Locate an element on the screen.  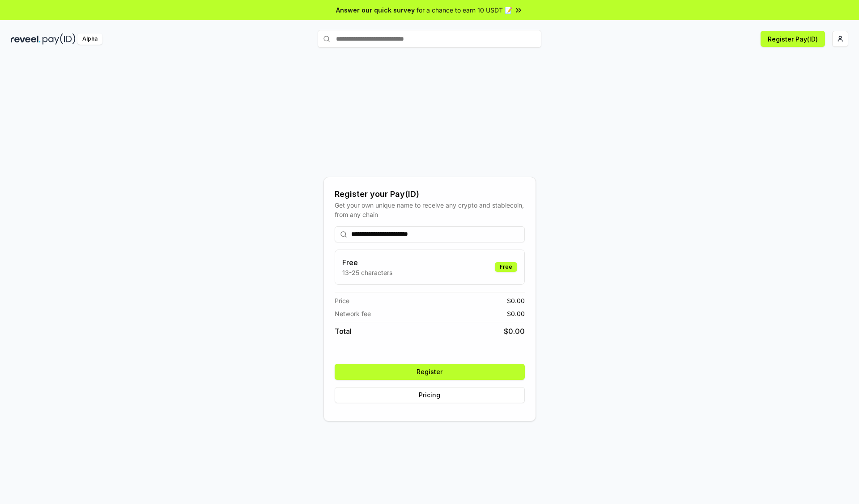
span: Price is located at coordinates (342, 300).